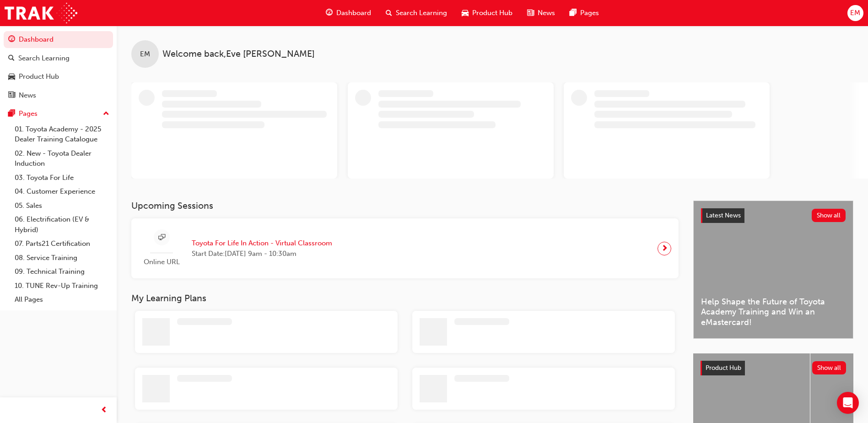 The height and width of the screenshot is (423, 868). Describe the element at coordinates (724, 215) in the screenshot. I see `span: Latest News` at that location.